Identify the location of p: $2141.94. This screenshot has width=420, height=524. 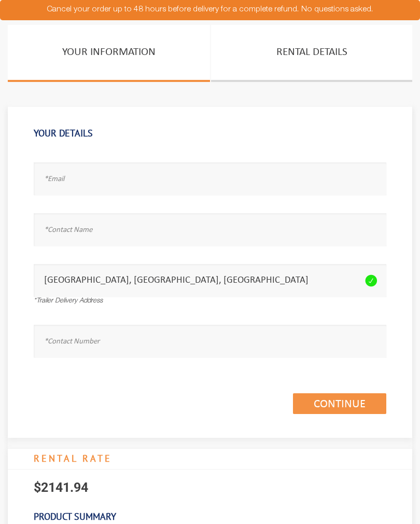
(210, 488).